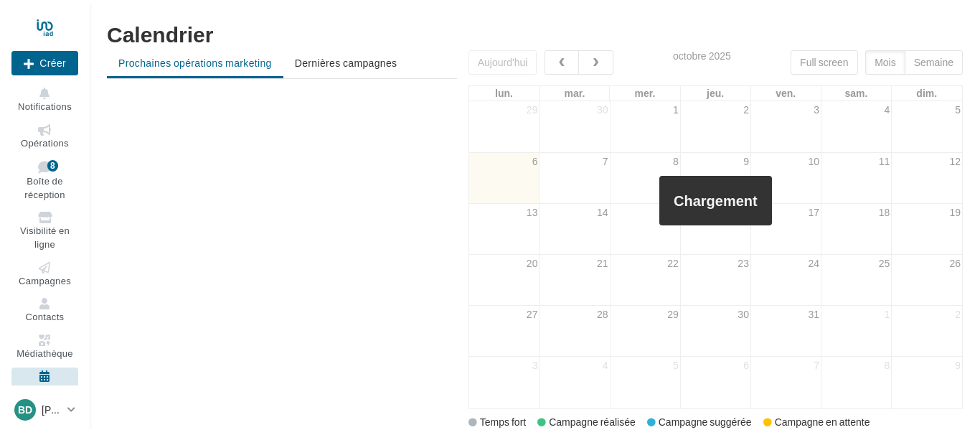 The height and width of the screenshot is (430, 980). What do you see at coordinates (45, 137) in the screenshot?
I see `a: Opérations` at bounding box center [45, 137].